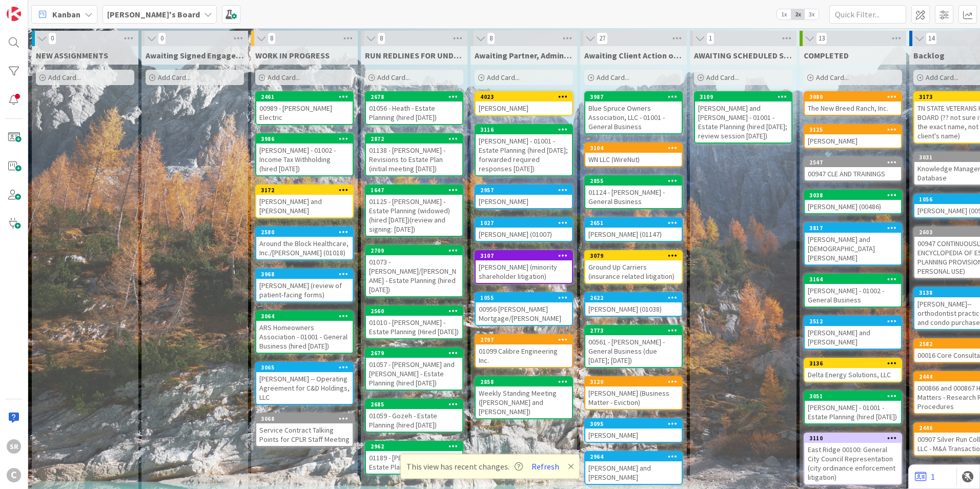 The image size is (980, 489). Describe the element at coordinates (304, 274) in the screenshot. I see `div: 3968` at that location.